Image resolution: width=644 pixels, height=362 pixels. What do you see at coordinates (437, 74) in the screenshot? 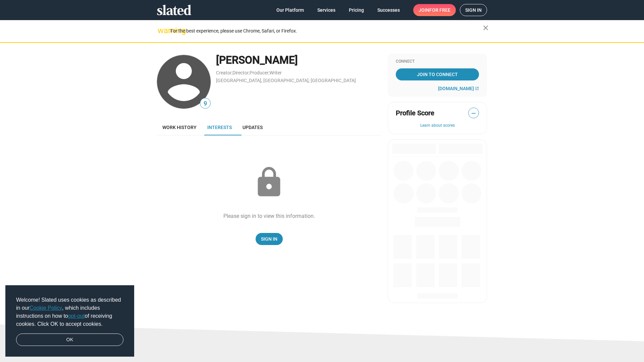
I see `span: Join To Connect` at bounding box center [437, 74].